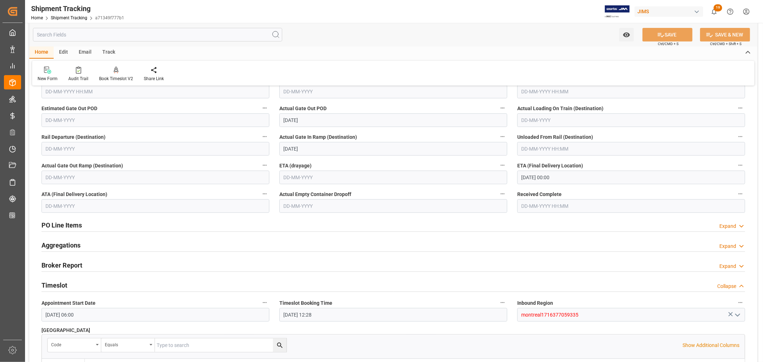 This screenshot has height=362, width=763. Describe the element at coordinates (126, 344) in the screenshot. I see `div: Equals` at that location.